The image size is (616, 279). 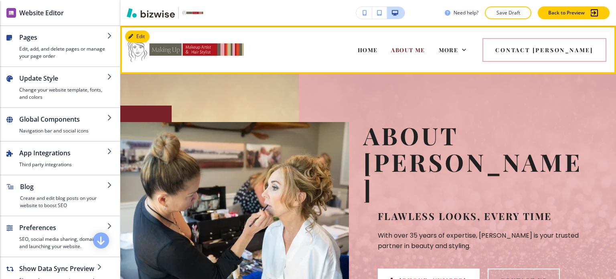 What do you see at coordinates (193, 12) in the screenshot?
I see `img: Your Logo` at bounding box center [193, 12].